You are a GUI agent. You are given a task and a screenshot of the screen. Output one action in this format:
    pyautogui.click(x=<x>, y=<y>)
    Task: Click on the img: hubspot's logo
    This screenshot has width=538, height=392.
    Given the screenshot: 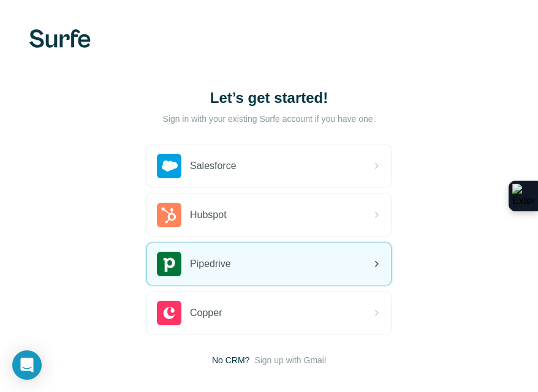 What is the action you would take?
    pyautogui.click(x=169, y=215)
    